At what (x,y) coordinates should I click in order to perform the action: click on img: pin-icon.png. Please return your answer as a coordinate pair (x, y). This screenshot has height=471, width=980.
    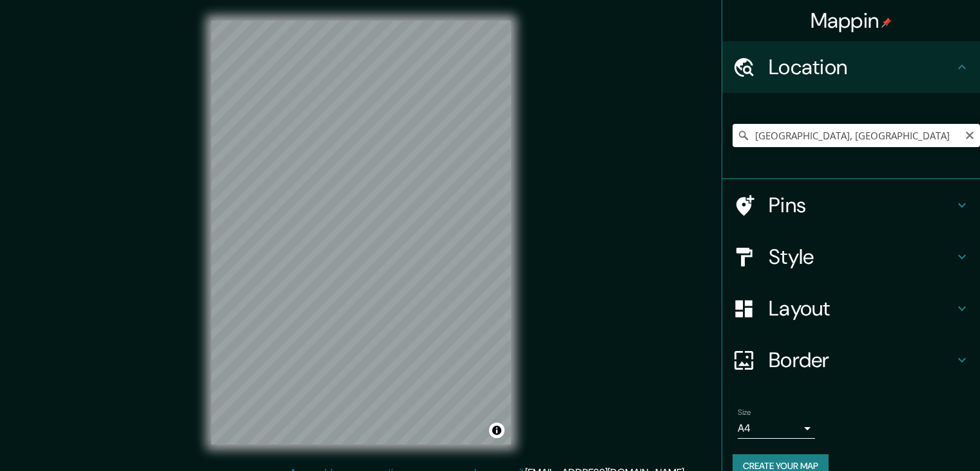
    Looking at the image, I should click on (887, 22).